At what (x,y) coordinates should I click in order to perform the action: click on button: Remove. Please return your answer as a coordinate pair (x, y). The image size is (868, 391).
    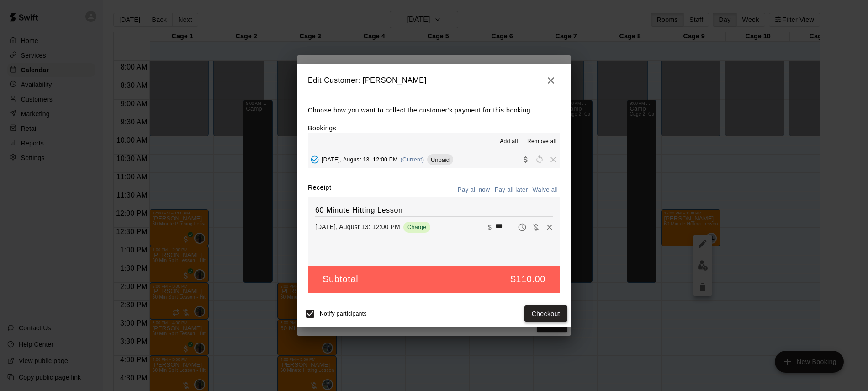
    Looking at the image, I should click on (550, 227).